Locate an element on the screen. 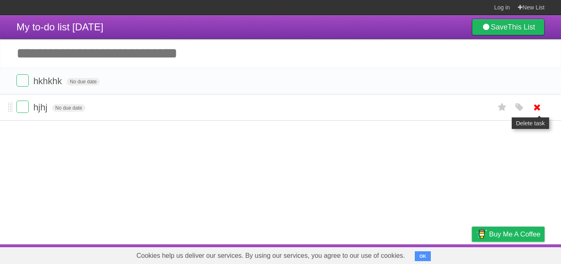 Image resolution: width=561 pixels, height=264 pixels. a: Suggest a feature is located at coordinates (518, 254).